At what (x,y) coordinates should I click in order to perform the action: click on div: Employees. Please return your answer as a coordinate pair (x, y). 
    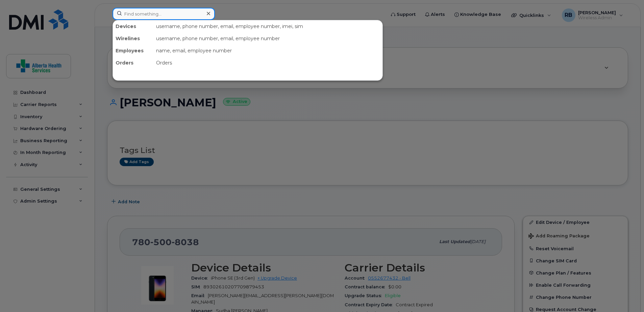
    Looking at the image, I should click on (133, 50).